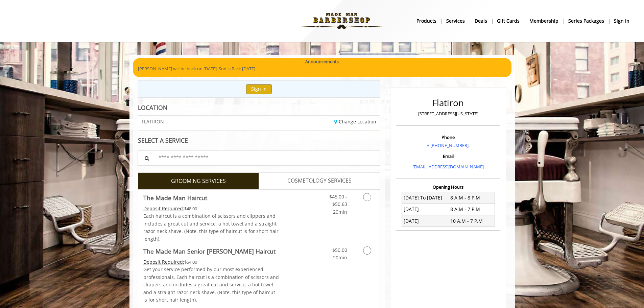 The width and height of the screenshot is (644, 308). I want to click on div: $54.00, so click(211, 262).